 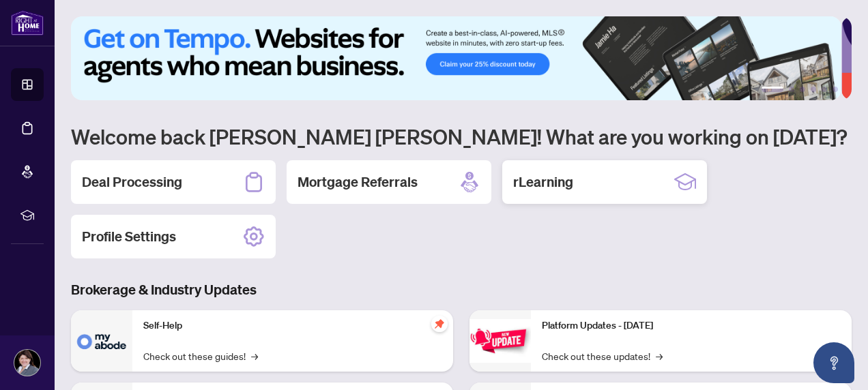 What do you see at coordinates (500, 341) in the screenshot?
I see `img: Platform Updates - June 23, 2025` at bounding box center [500, 341].